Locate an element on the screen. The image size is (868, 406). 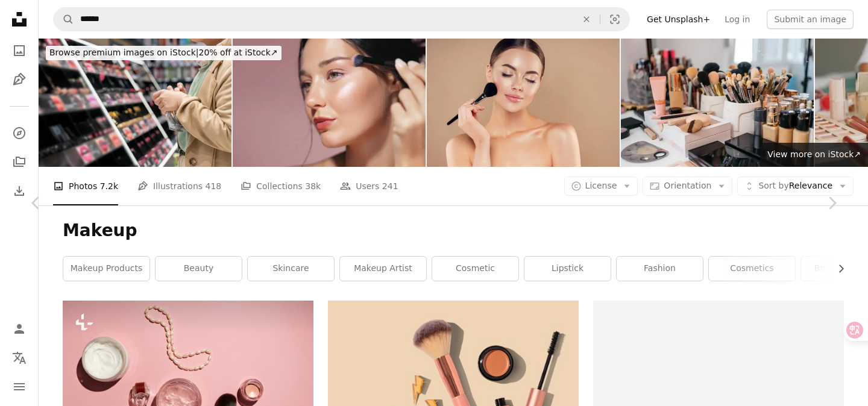
a: Get Unsplash+ is located at coordinates (678, 19).